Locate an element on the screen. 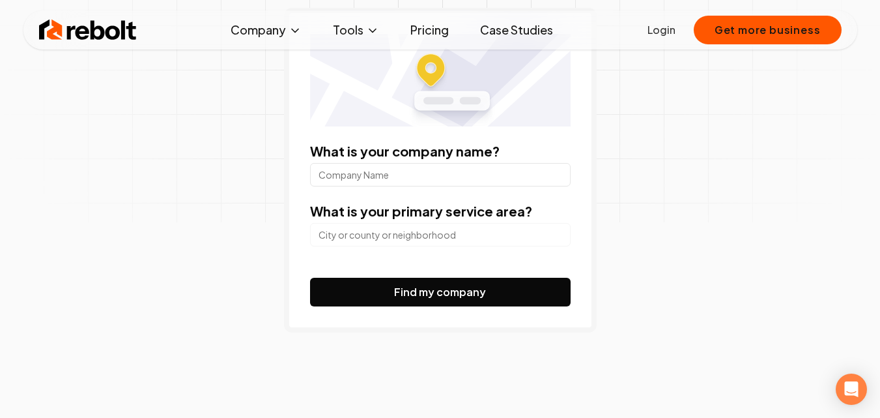 This screenshot has height=418, width=880. button: Find my company is located at coordinates (441, 292).